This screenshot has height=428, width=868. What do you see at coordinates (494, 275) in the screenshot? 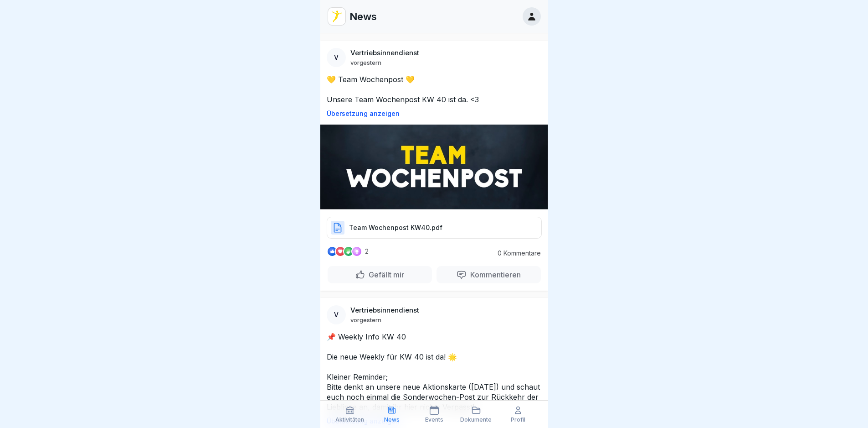
I see `p: Kommentieren` at bounding box center [494, 275].